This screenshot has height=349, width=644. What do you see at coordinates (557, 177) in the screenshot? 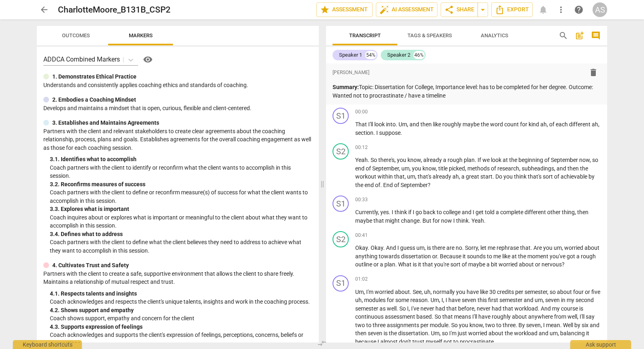
I see `span: of` at bounding box center [557, 177].